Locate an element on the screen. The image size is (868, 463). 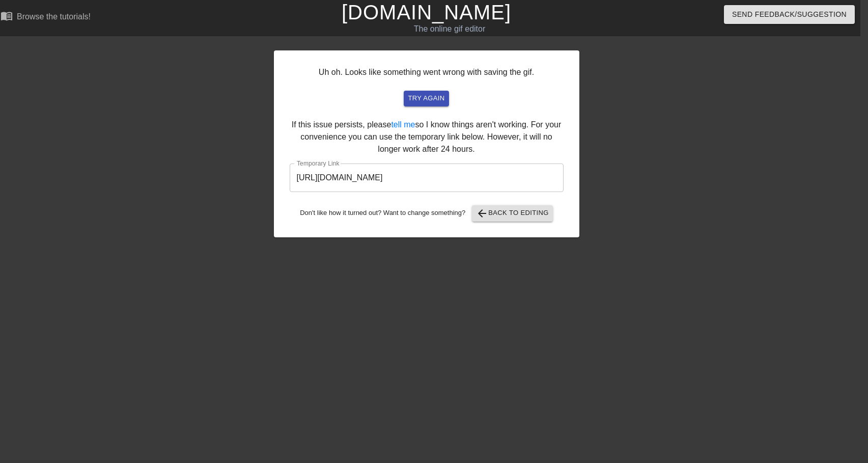
a: tell me is located at coordinates (403, 125).